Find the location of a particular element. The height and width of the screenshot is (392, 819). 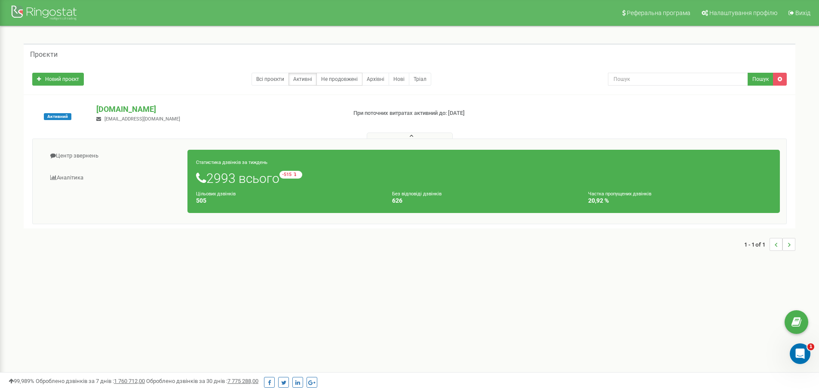

span: Реферальна програма is located at coordinates (658, 13).